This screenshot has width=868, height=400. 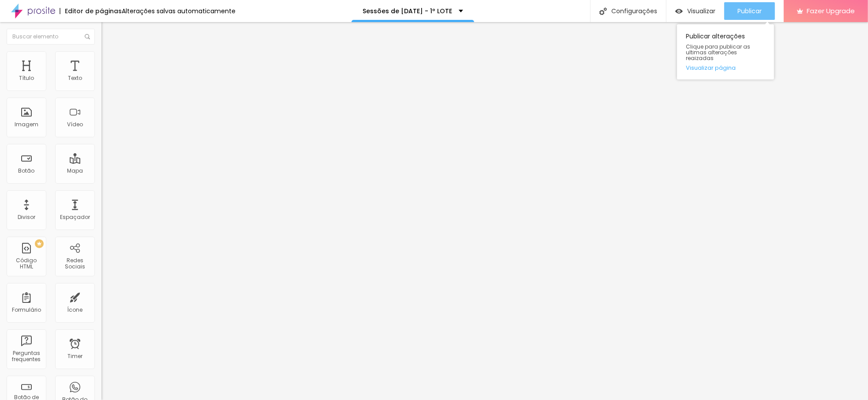 I want to click on div: Vídeo, so click(x=75, y=124).